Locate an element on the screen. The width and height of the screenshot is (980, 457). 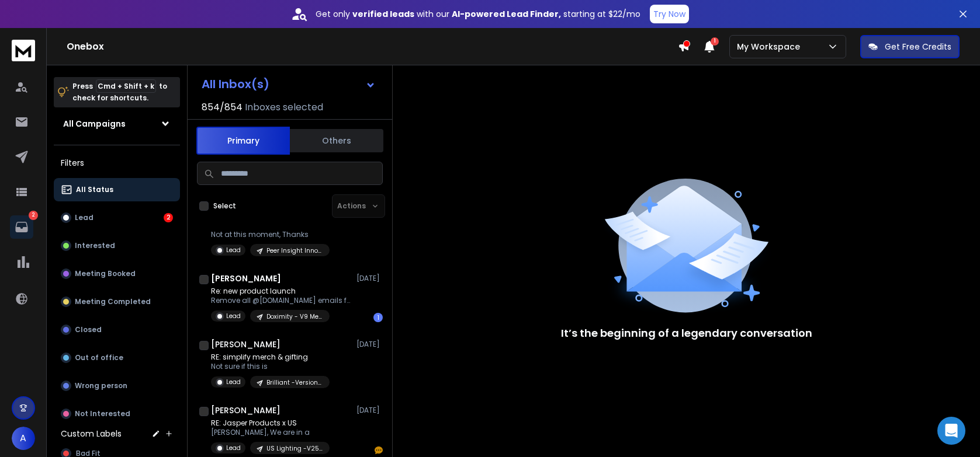
h1: All Campaigns is located at coordinates (94, 124).